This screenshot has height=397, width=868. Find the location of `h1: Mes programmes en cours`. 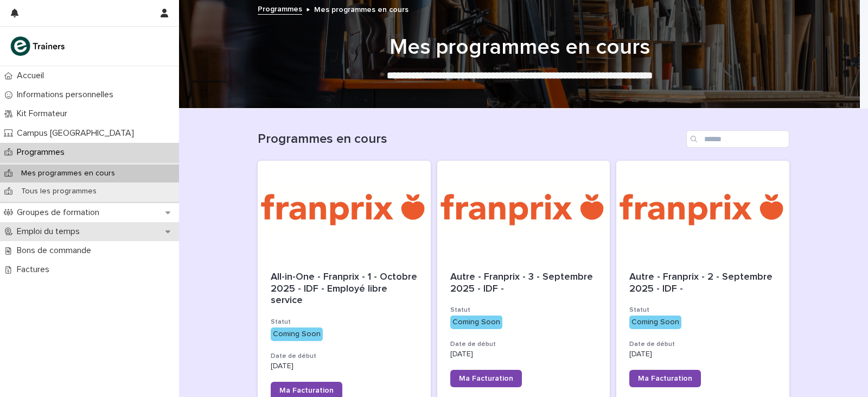

h1: Mes programmes en cours is located at coordinates (520, 47).